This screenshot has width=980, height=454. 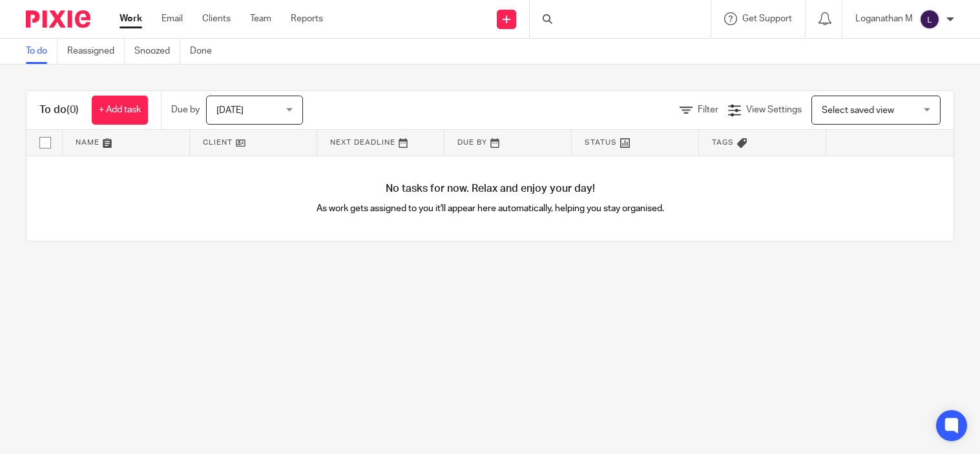 I want to click on p: Due by, so click(x=186, y=110).